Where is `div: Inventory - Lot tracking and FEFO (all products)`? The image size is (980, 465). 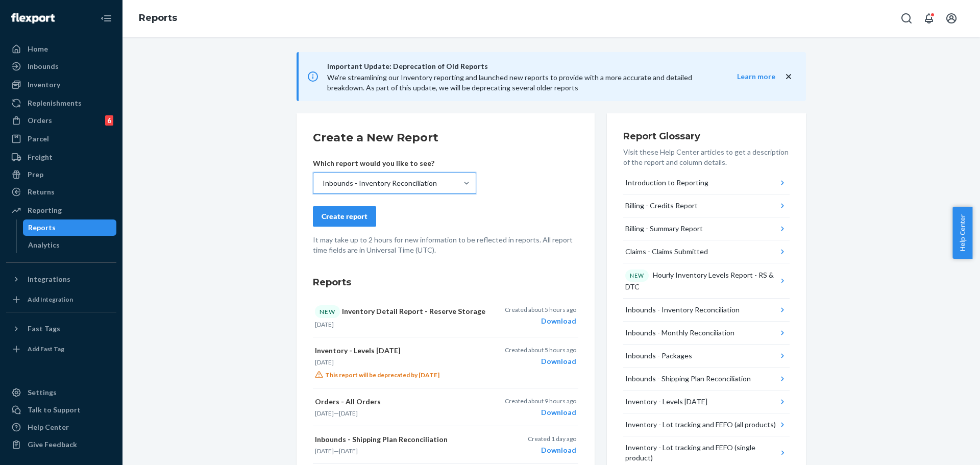
div: Inventory - Lot tracking and FEFO (all products) is located at coordinates (701, 425).